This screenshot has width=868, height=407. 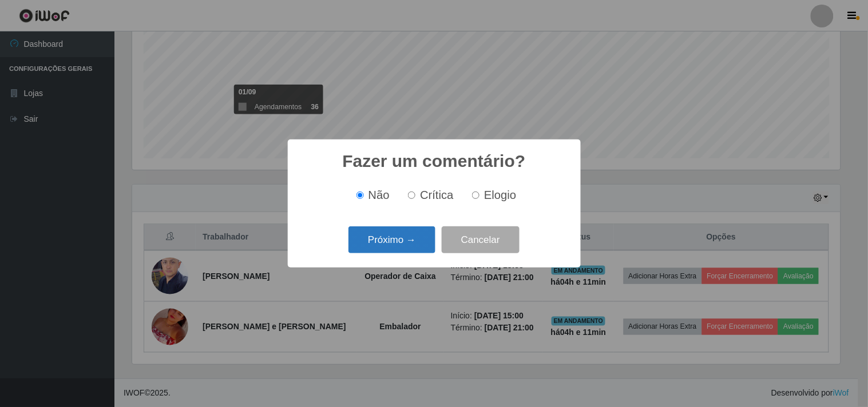 What do you see at coordinates (436, 195) in the screenshot?
I see `span: Crítica` at bounding box center [436, 195].